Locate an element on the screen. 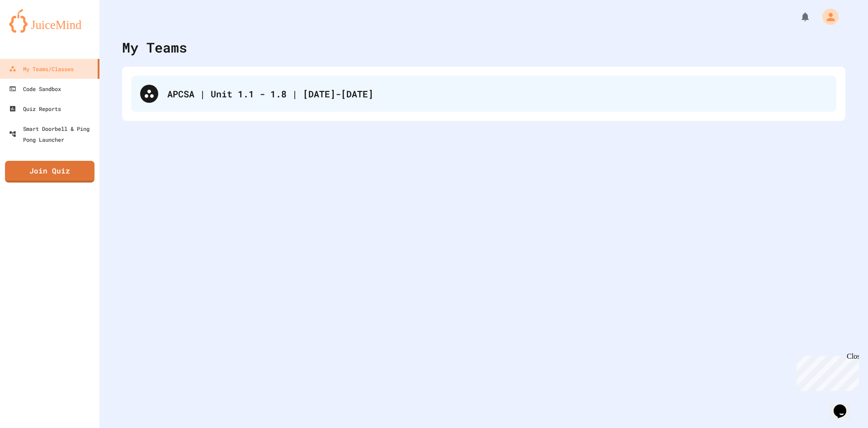  div: My Teams/Classes is located at coordinates (41, 69).